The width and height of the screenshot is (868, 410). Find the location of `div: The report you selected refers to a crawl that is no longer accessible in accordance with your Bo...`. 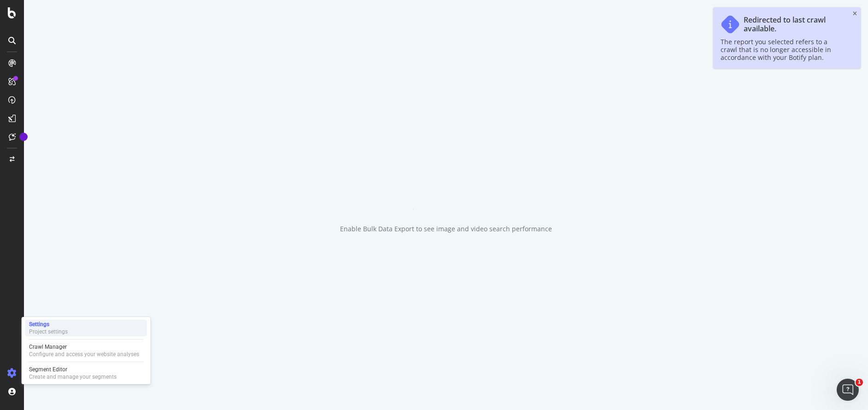

div: The report you selected refers to a crawl that is no longer accessible in accordance with your Bo... is located at coordinates (782, 49).